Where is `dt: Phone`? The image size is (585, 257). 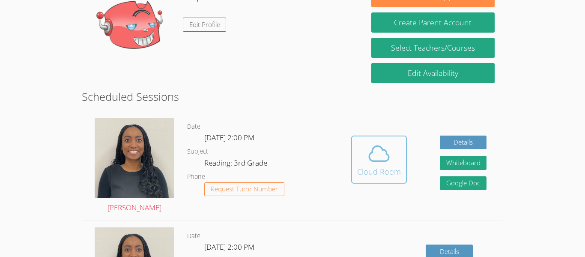
dt: Phone is located at coordinates (196, 177).